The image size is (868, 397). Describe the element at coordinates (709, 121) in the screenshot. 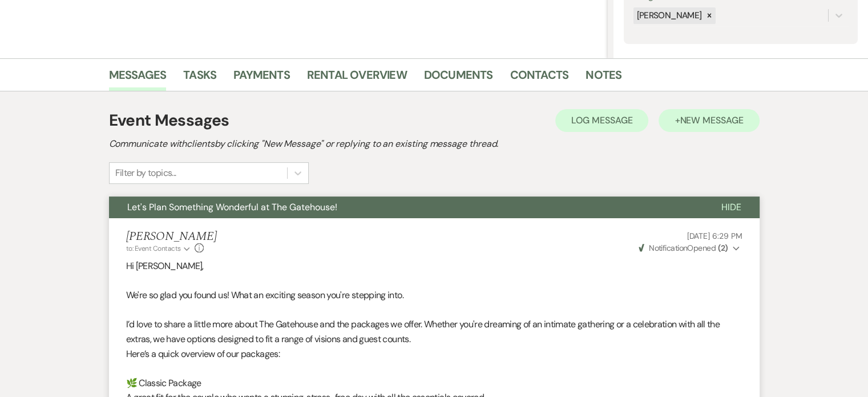

I see `button: +New Message` at that location.